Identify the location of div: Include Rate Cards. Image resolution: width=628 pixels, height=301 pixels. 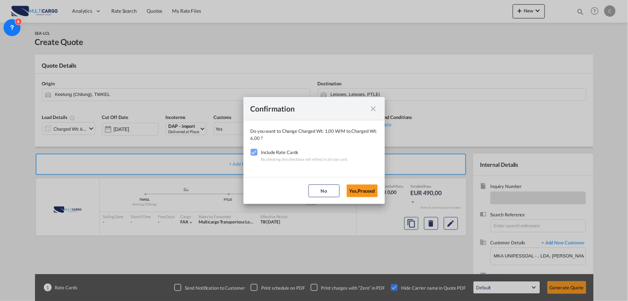
(304, 152).